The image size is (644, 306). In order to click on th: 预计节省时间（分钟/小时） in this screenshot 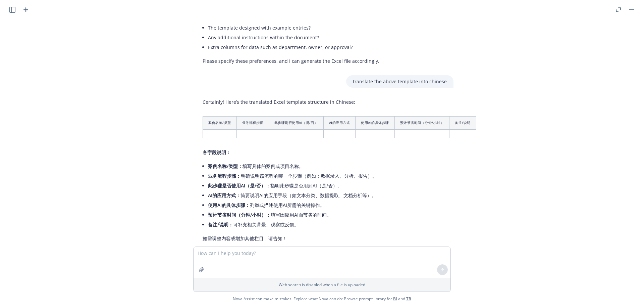, I will do `click(422, 123)`.